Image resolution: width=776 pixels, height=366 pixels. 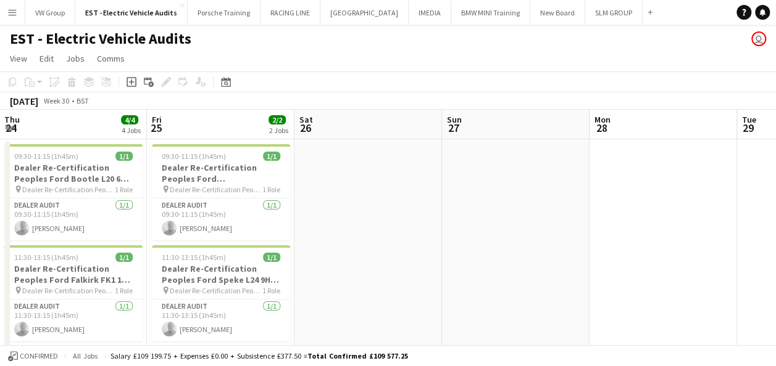 What do you see at coordinates (490, 12) in the screenshot?
I see `button: BMW MINI Training` at bounding box center [490, 12].